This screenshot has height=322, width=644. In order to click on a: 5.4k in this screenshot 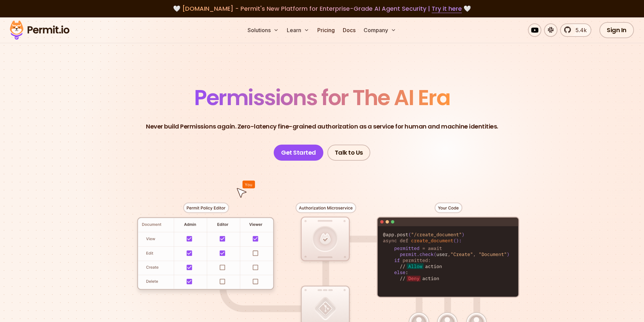, I will do `click(576, 30)`.